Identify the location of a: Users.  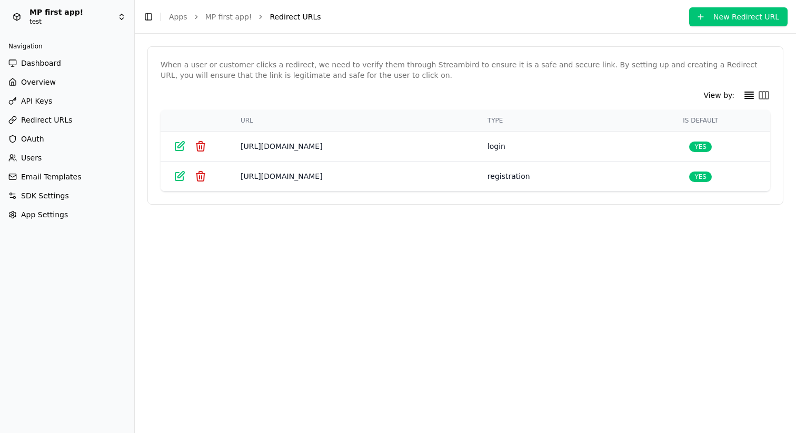
(67, 158).